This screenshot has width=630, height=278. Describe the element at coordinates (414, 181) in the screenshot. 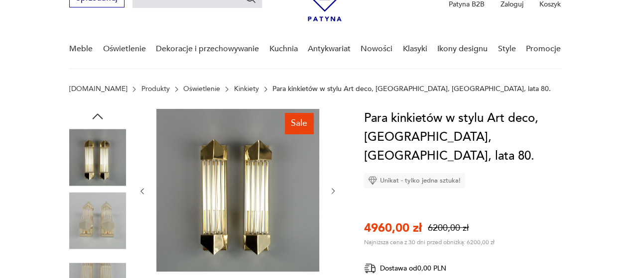

I see `div: Unikat - tylko jedna sztuka!` at that location.